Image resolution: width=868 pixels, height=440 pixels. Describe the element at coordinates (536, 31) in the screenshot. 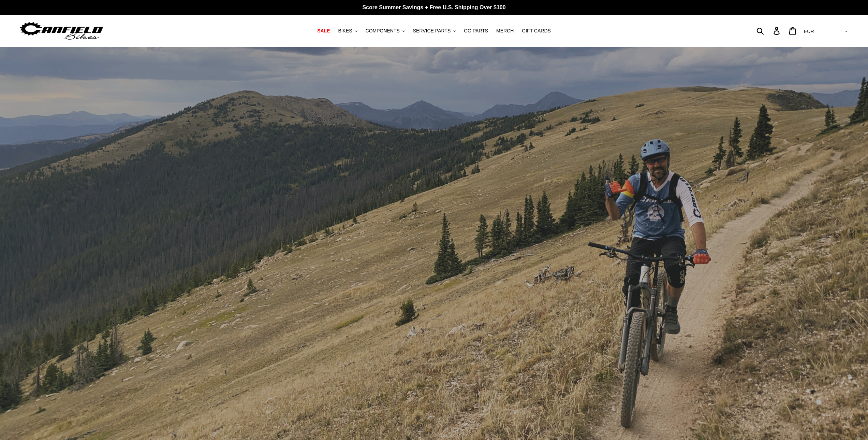

I see `span: GIFT CARDS` at that location.